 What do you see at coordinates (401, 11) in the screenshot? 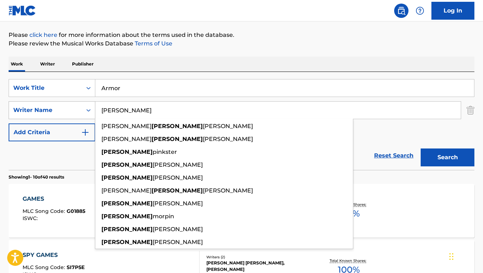
I see `img: search` at bounding box center [401, 11].